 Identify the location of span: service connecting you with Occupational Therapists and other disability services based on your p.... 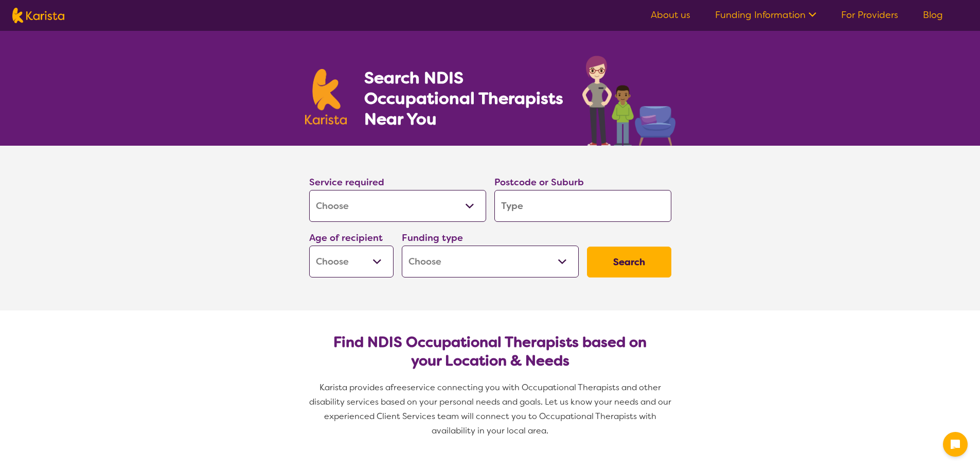
(491, 409).